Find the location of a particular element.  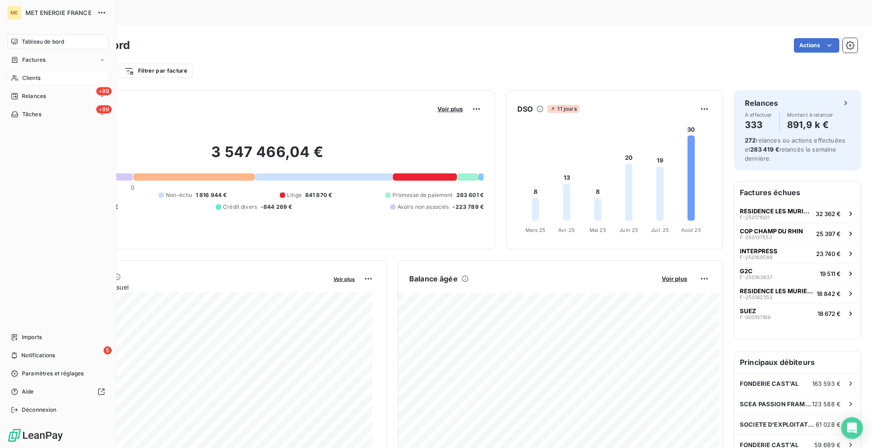

span: F-250163837 is located at coordinates (756, 278).